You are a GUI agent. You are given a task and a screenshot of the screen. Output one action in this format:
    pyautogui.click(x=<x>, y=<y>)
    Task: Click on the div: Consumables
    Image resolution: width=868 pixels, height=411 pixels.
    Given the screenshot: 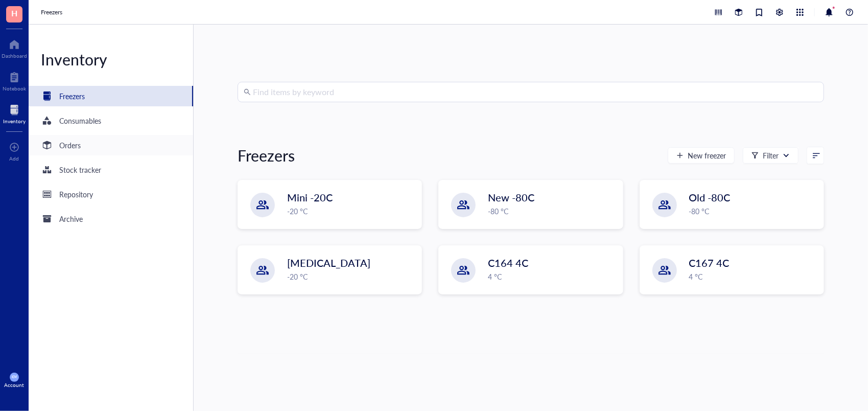 What is the action you would take?
    pyautogui.click(x=80, y=121)
    